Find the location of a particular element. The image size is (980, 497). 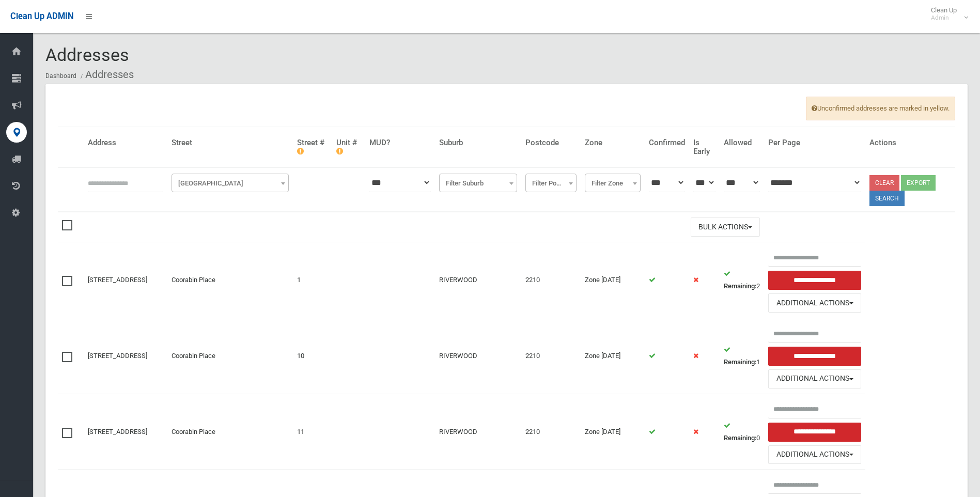

h4: Zone is located at coordinates (613, 143).